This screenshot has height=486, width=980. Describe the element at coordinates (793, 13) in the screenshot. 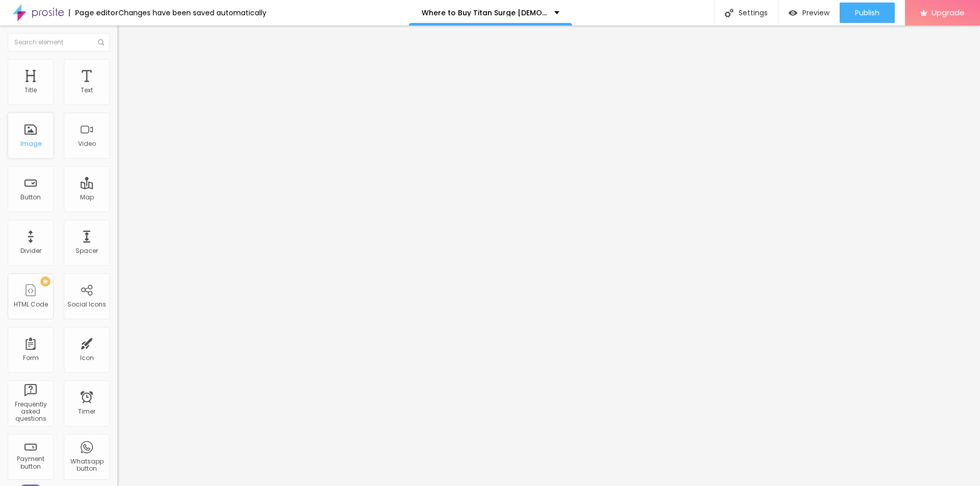

I see `img: view-1.svg` at that location.